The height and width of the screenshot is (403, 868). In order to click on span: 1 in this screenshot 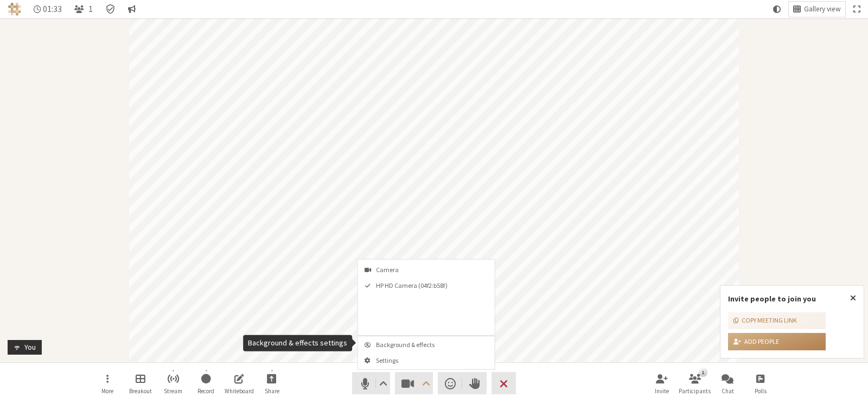, I will do `click(91, 8)`.